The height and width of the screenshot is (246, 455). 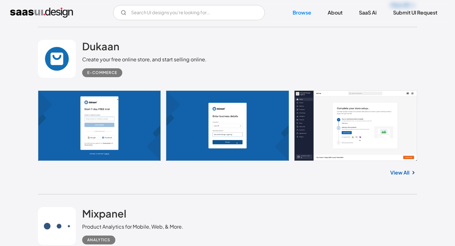 I want to click on a: Submit UI Request, so click(x=415, y=13).